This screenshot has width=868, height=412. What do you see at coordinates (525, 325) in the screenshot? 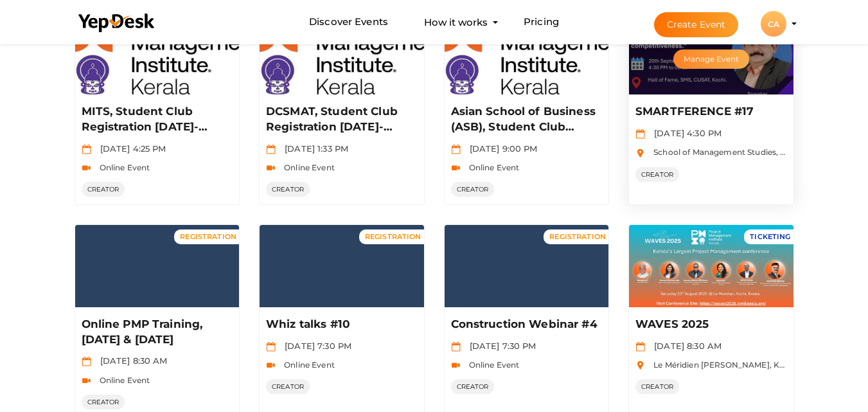
I see `p: Construction Webinar #4` at bounding box center [525, 325].